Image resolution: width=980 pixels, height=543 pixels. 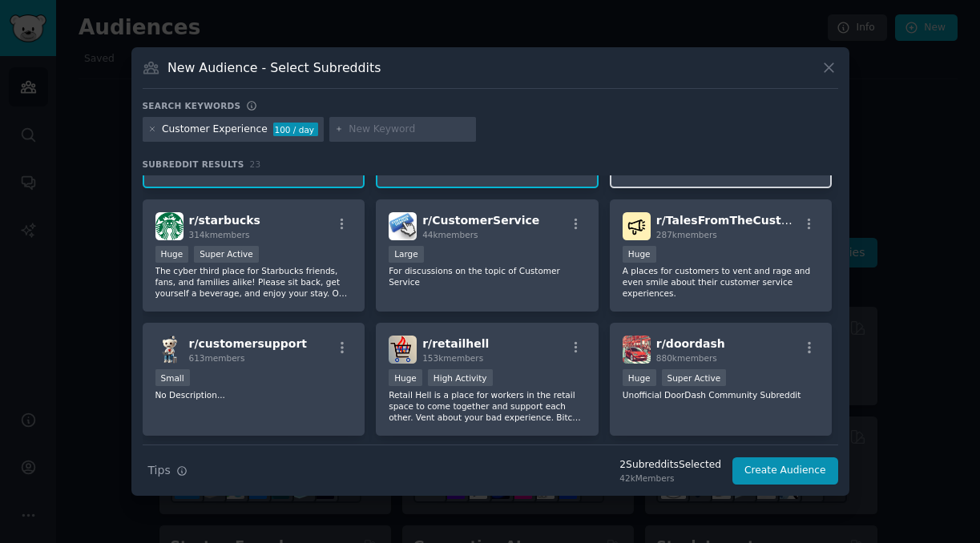 I want to click on p: No Description..., so click(x=254, y=395).